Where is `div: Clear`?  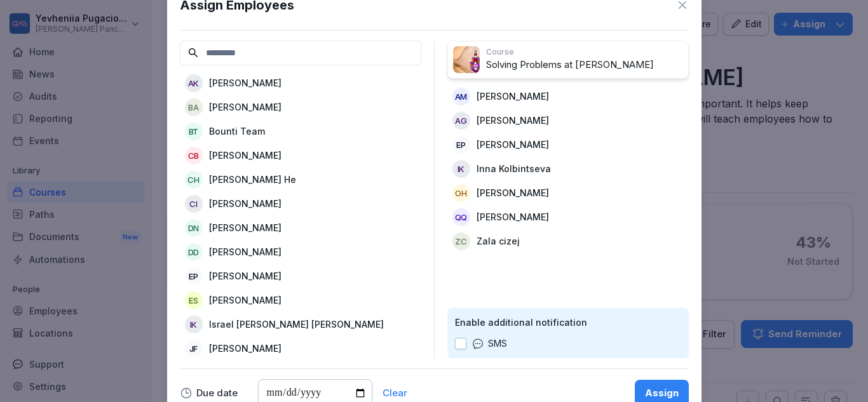
div: Clear is located at coordinates (395, 393).